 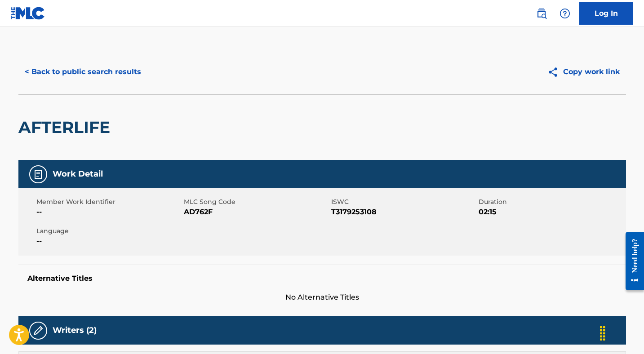 What do you see at coordinates (83, 72) in the screenshot?
I see `button: < Back to public search results` at bounding box center [83, 72].